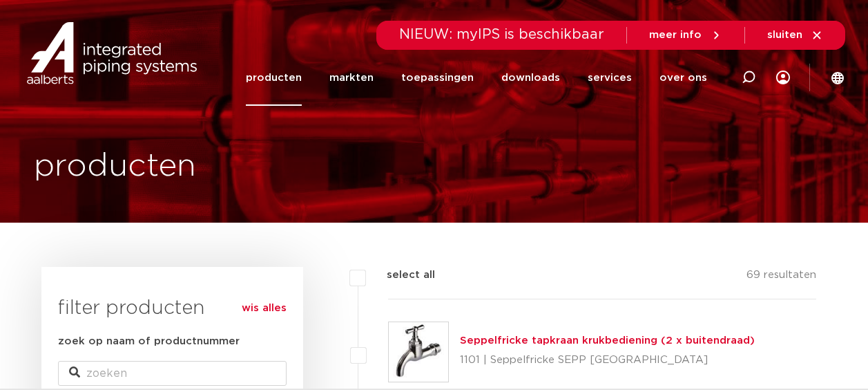  What do you see at coordinates (607, 340) in the screenshot?
I see `a: Seppelfricke tapkraan krukbediening (2 x buitendraad)` at bounding box center [607, 340].